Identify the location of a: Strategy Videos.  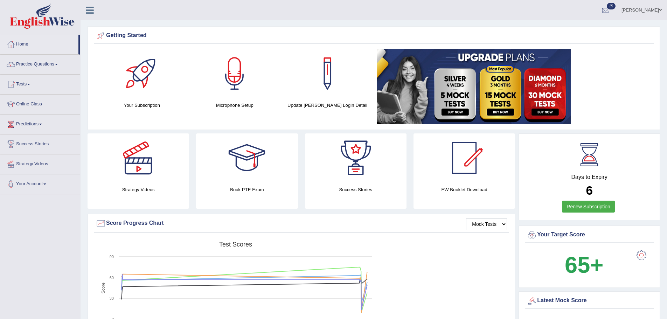
(40, 163).